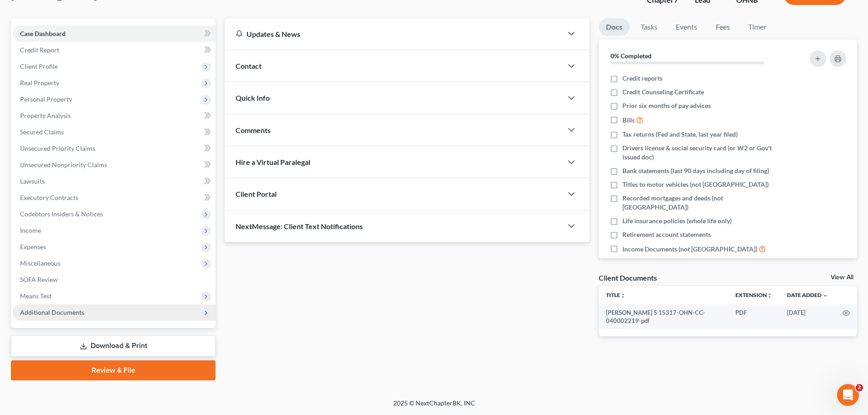 This screenshot has height=415, width=868. I want to click on span: Miscellaneous, so click(40, 263).